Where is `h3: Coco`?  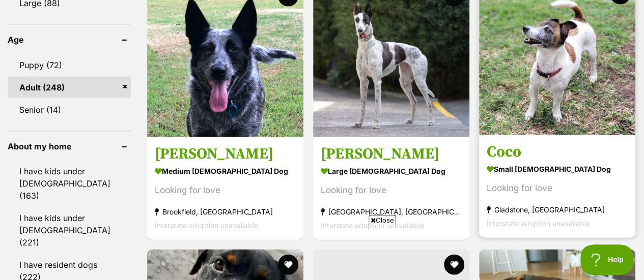
h3: Coco is located at coordinates (557, 152).